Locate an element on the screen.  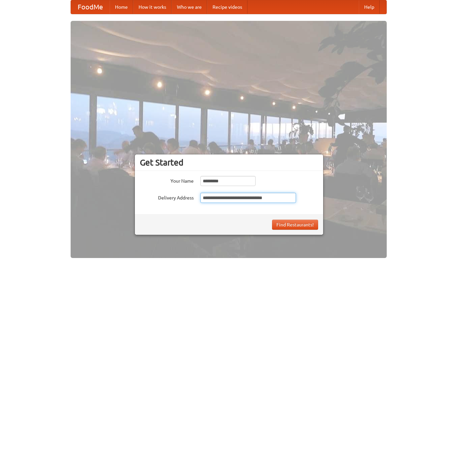
a: Who we are is located at coordinates (190, 7).